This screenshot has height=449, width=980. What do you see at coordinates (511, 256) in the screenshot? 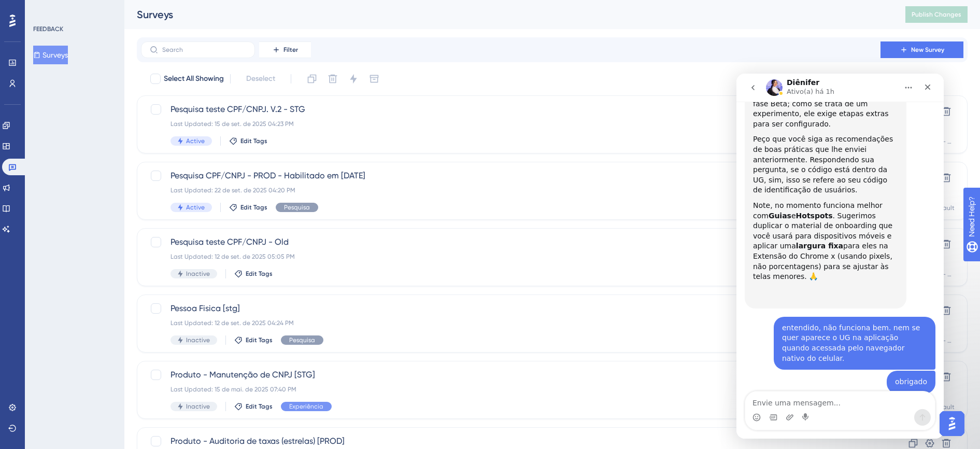
I see `div: Last Updated: 12 de set. de 2025 05:05 PM` at bounding box center [511, 256].